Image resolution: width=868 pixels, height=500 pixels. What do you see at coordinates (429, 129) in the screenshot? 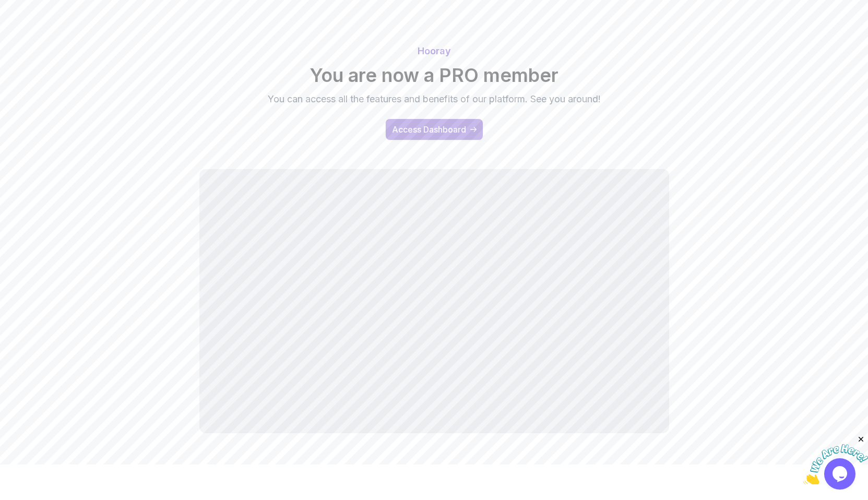
I see `div: Access Dashboard` at bounding box center [429, 129].